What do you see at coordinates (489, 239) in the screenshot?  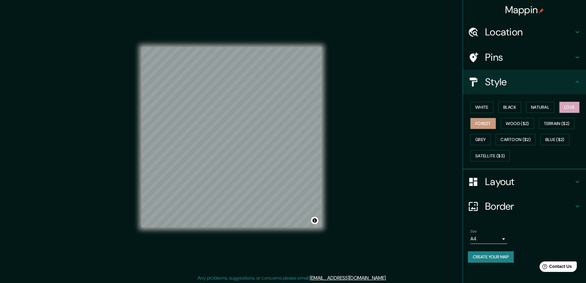 I see `div: A4` at bounding box center [489, 239].